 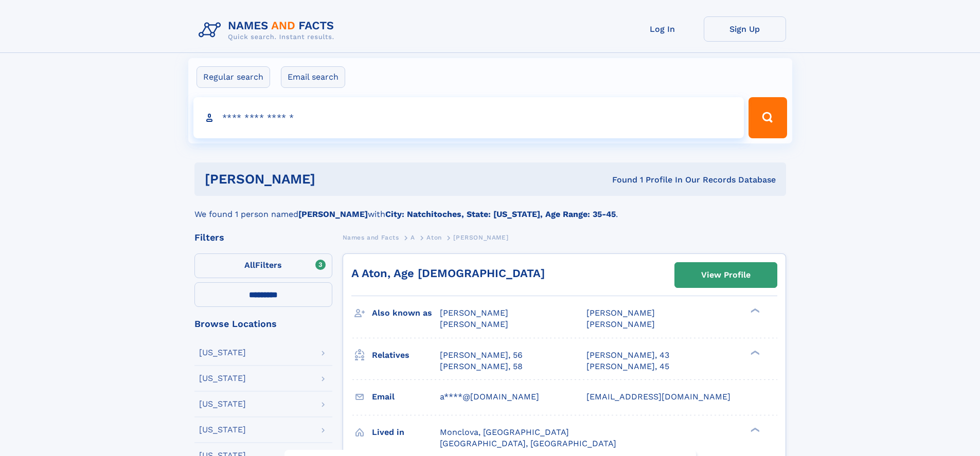 What do you see at coordinates (726, 275) in the screenshot?
I see `div: View Profile` at bounding box center [726, 275].